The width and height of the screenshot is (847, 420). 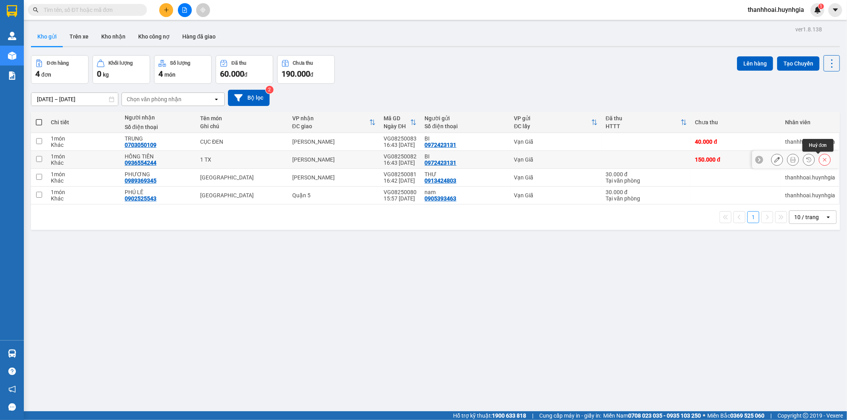 I want to click on button: Kho nhận, so click(x=113, y=37).